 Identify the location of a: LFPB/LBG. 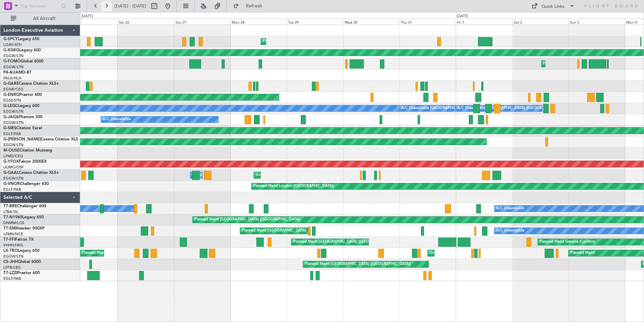
(12, 267).